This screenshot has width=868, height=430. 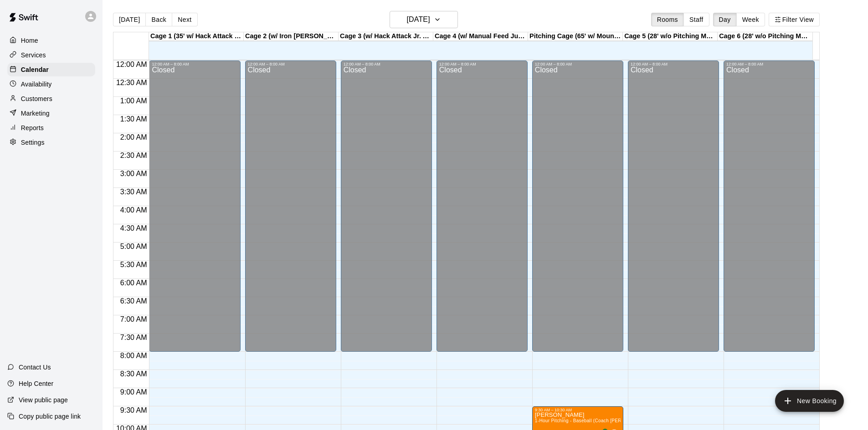 I want to click on span: 6:30 AM, so click(x=133, y=301).